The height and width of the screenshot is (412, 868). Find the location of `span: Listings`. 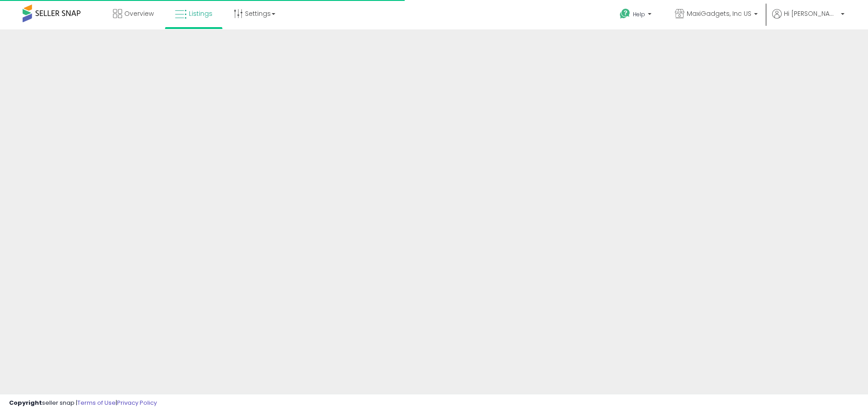

span: Listings is located at coordinates (200, 14).